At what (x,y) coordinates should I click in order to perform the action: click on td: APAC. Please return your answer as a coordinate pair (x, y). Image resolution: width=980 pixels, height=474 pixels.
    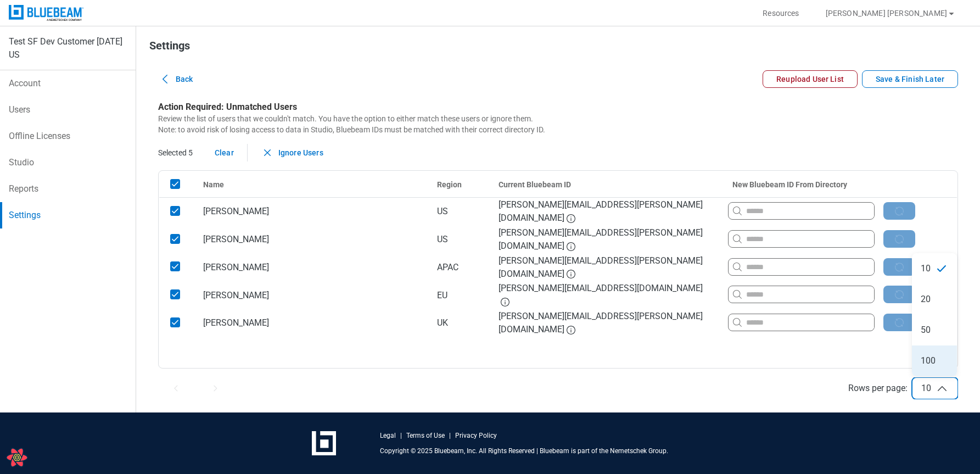
    Looking at the image, I should click on (459, 267).